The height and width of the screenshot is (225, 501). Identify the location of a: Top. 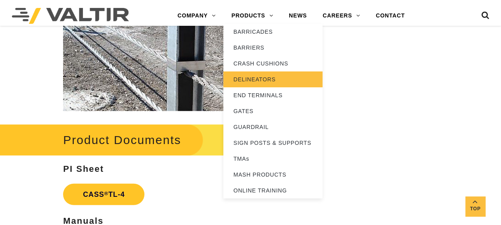
(475, 206).